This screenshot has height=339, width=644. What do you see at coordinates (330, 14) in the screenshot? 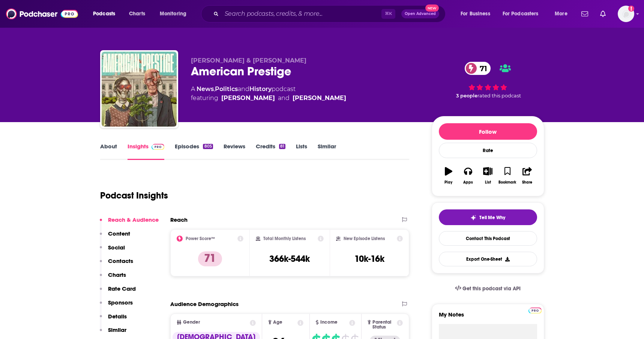
I see `div: Search podcasts, credits, & more...` at bounding box center [330, 14].